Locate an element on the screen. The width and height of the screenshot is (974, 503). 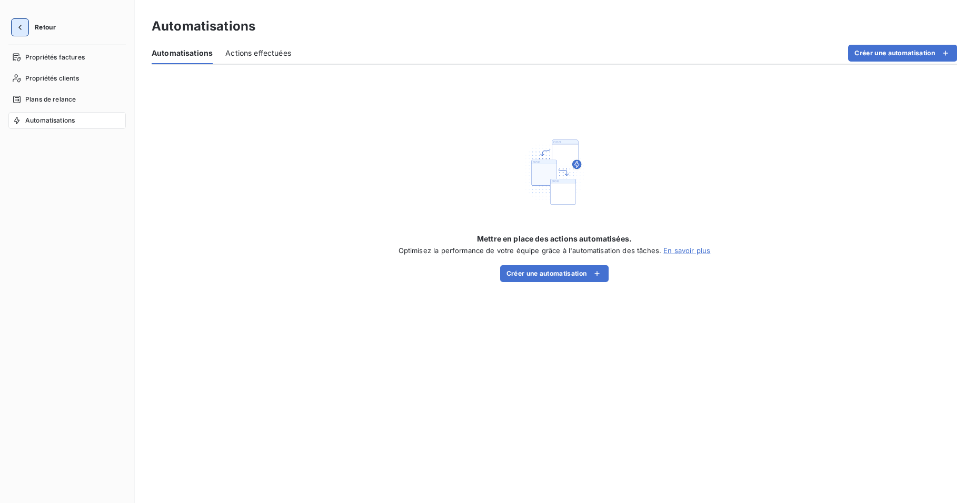
a: Propriétés factures is located at coordinates (67, 57).